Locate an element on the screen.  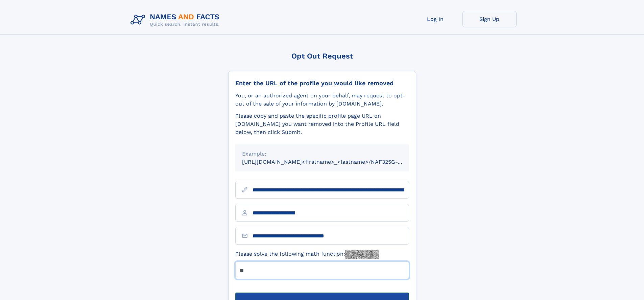
div: Opt Out Request is located at coordinates (322, 56).